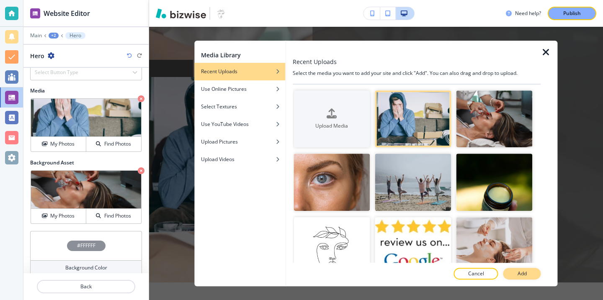 This screenshot has height=300, width=603. What do you see at coordinates (86, 246) in the screenshot?
I see `h4: #FFFFFF` at bounding box center [86, 246].